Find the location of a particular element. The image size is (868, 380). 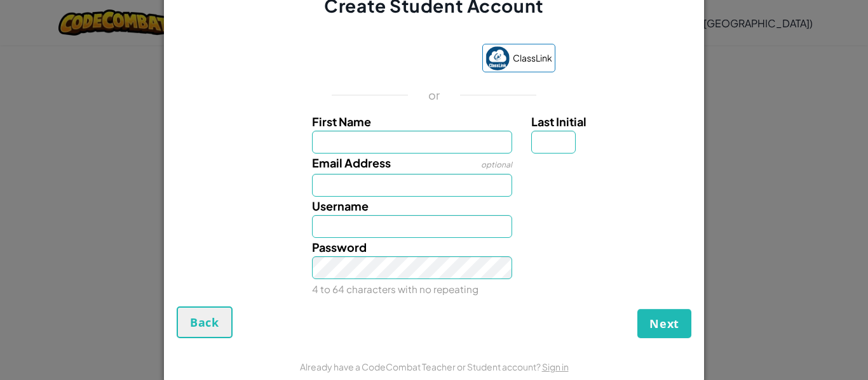

span: Username is located at coordinates (340, 206).